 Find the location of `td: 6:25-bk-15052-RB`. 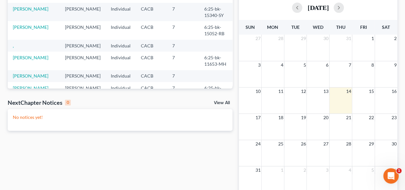

td: 6:25-bk-15052-RB is located at coordinates (216, 30).